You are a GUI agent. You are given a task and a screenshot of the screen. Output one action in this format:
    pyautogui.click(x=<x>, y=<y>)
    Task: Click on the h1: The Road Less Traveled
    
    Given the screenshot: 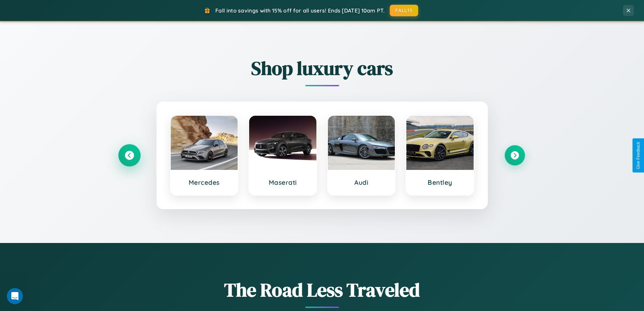 What is the action you would take?
    pyautogui.click(x=322, y=290)
    